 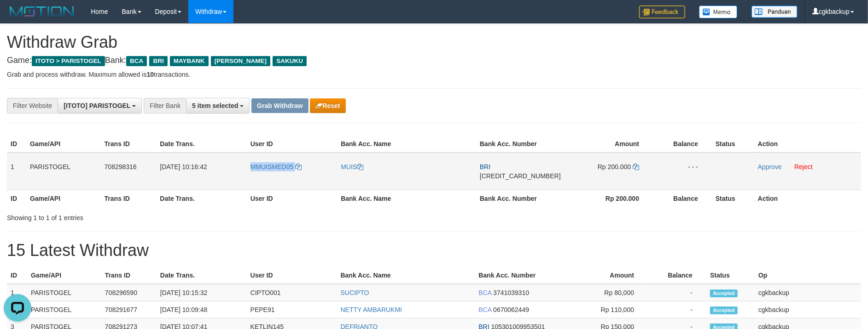 I want to click on a: Reject, so click(x=803, y=167).